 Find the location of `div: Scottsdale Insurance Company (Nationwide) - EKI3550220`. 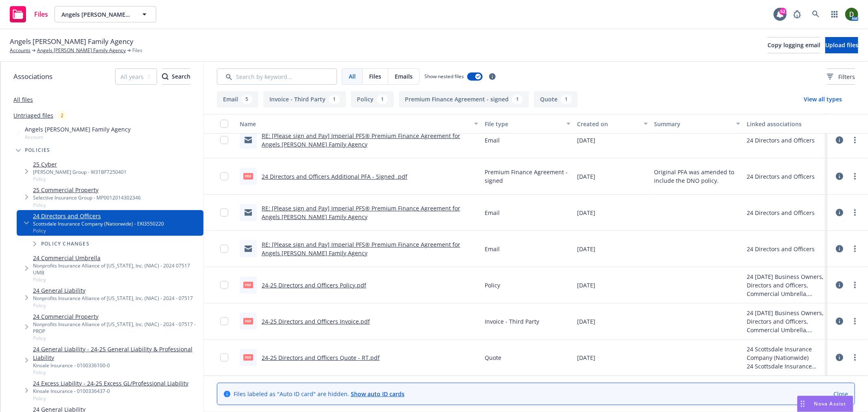

div: Scottsdale Insurance Company (Nationwide) - EKI3550220 is located at coordinates (98, 224).